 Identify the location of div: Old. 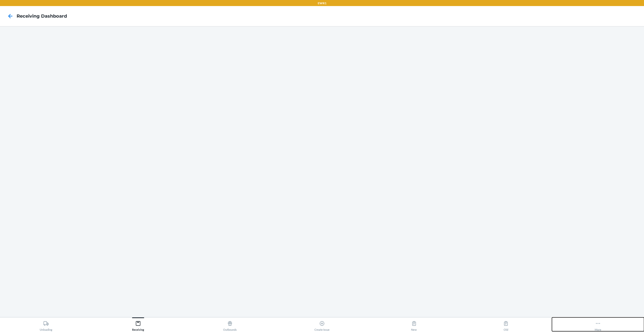
(506, 325).